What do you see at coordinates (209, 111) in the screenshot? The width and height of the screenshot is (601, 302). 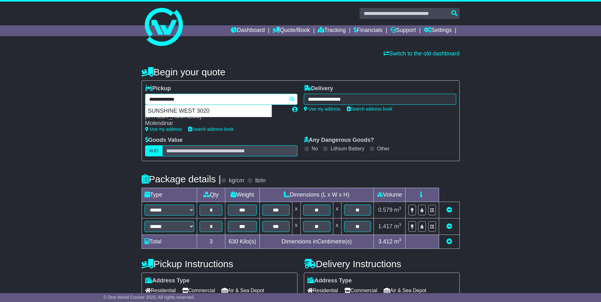 I see `div: SUNSHINE WEST 3020` at bounding box center [209, 111].